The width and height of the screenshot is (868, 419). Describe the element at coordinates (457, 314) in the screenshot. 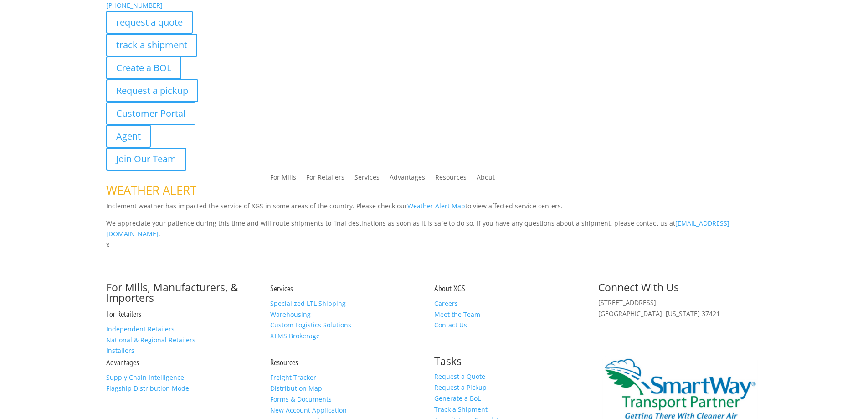

I see `a: Meet the Team` at that location.